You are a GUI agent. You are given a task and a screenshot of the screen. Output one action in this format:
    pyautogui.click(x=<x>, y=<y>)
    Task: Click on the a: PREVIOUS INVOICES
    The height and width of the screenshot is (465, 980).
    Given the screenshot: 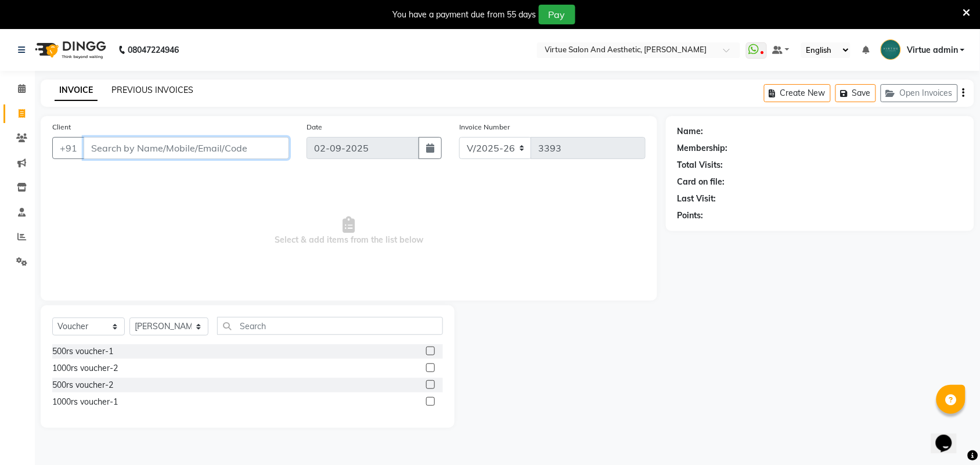 What is the action you would take?
    pyautogui.click(x=152, y=90)
    